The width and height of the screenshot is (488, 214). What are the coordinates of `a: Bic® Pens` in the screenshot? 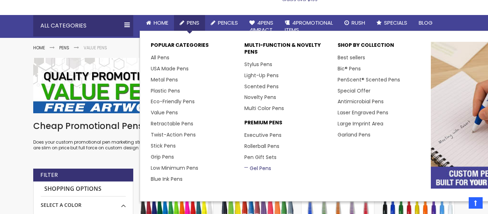 It's located at (349, 69).